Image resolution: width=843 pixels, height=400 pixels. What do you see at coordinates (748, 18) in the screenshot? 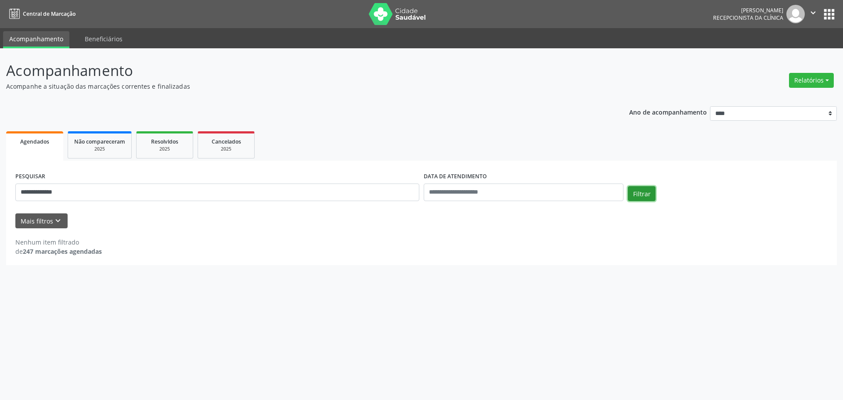
I see `span: Recepcionista da clínica` at bounding box center [748, 18].